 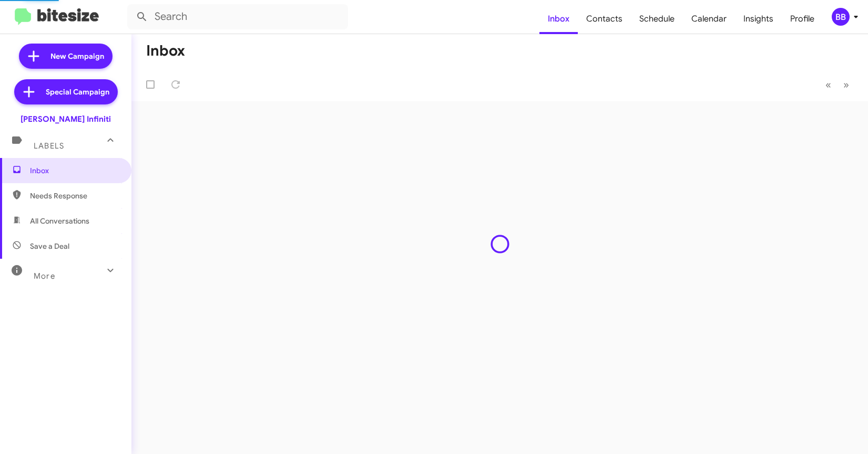 What do you see at coordinates (604, 19) in the screenshot?
I see `a: Contacts` at bounding box center [604, 19].